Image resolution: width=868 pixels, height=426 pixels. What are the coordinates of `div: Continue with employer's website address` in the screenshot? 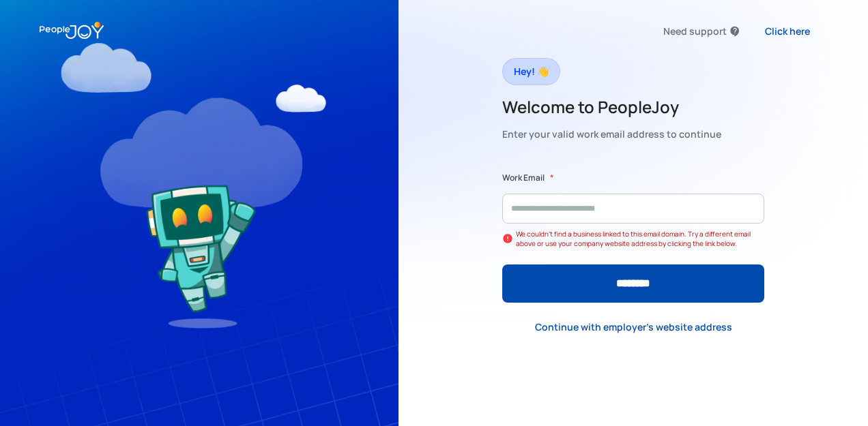 It's located at (633, 327).